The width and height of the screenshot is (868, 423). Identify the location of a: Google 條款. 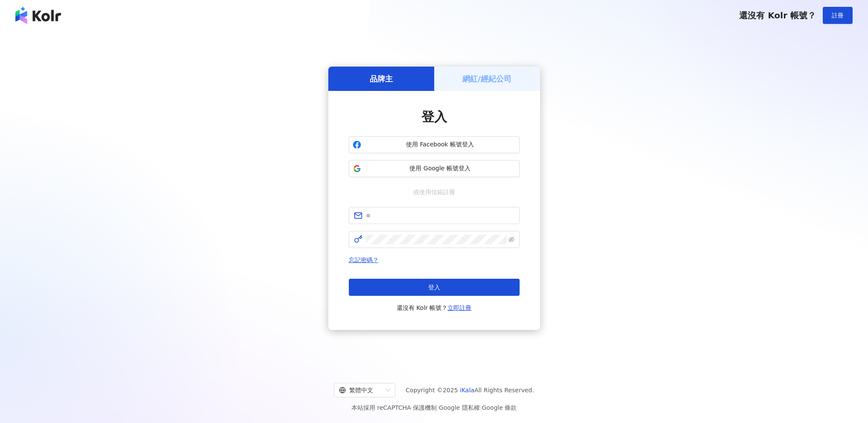
(499, 407).